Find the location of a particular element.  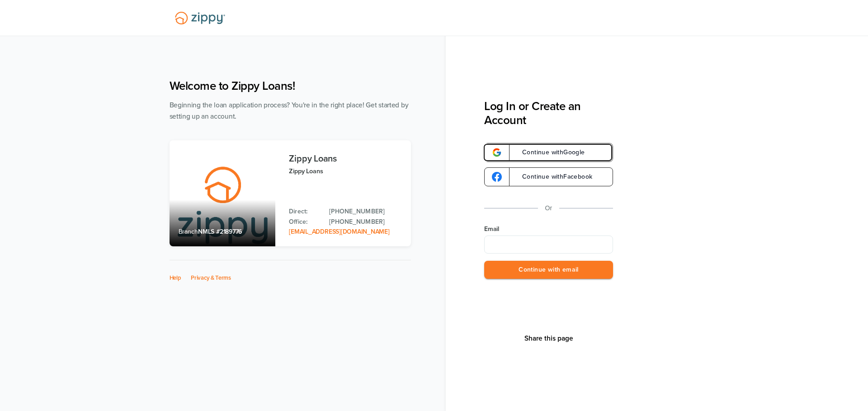

img: Lender Logo is located at coordinates (199, 18).